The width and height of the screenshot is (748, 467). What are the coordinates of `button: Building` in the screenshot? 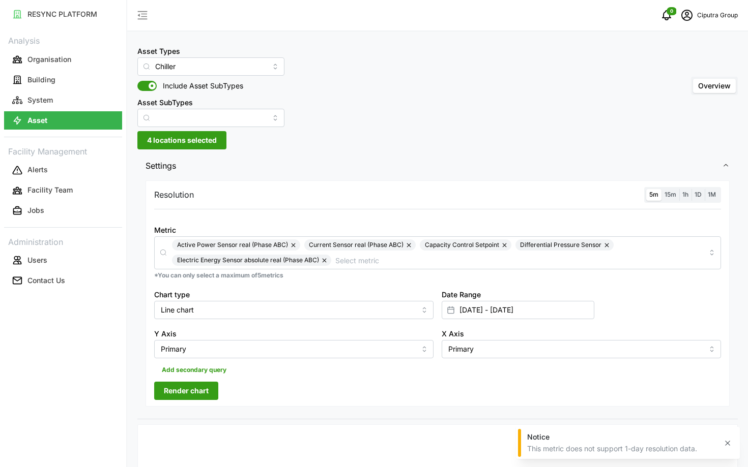 It's located at (63, 80).